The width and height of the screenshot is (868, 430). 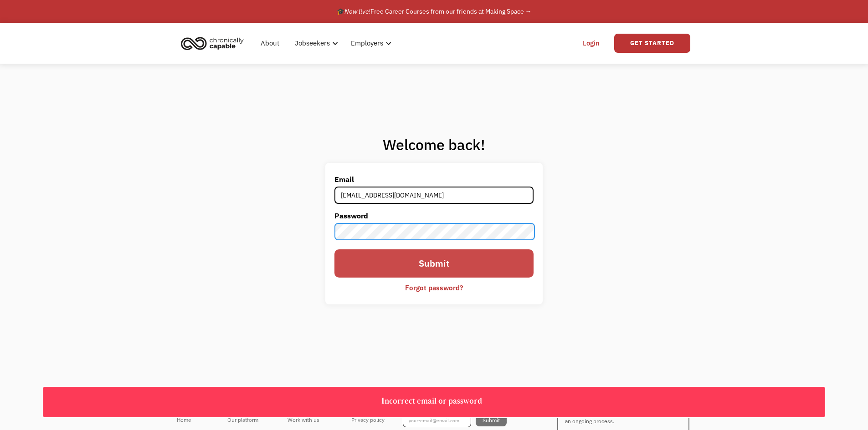 What do you see at coordinates (367, 420) in the screenshot?
I see `a: Privacy policy` at bounding box center [367, 420].